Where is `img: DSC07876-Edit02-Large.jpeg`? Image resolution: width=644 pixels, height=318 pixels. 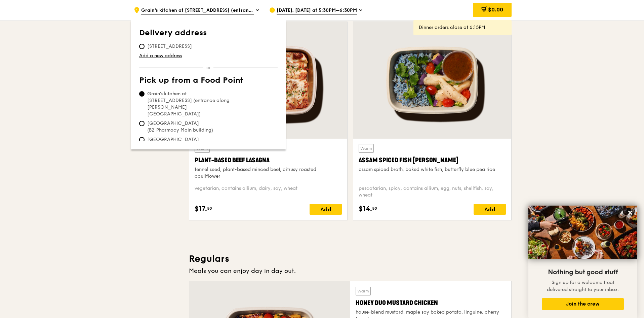 img: DSC07876-Edit02-Large.jpeg is located at coordinates (583, 232).